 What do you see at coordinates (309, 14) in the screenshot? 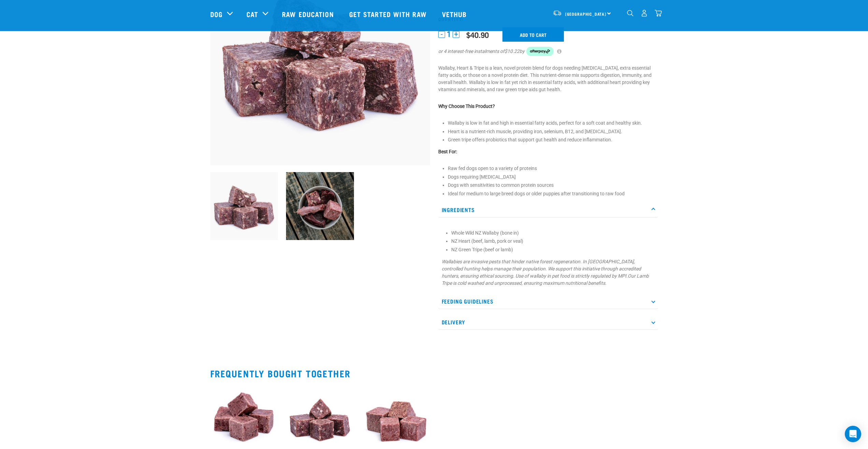
I see `a: Raw Education` at bounding box center [309, 14].